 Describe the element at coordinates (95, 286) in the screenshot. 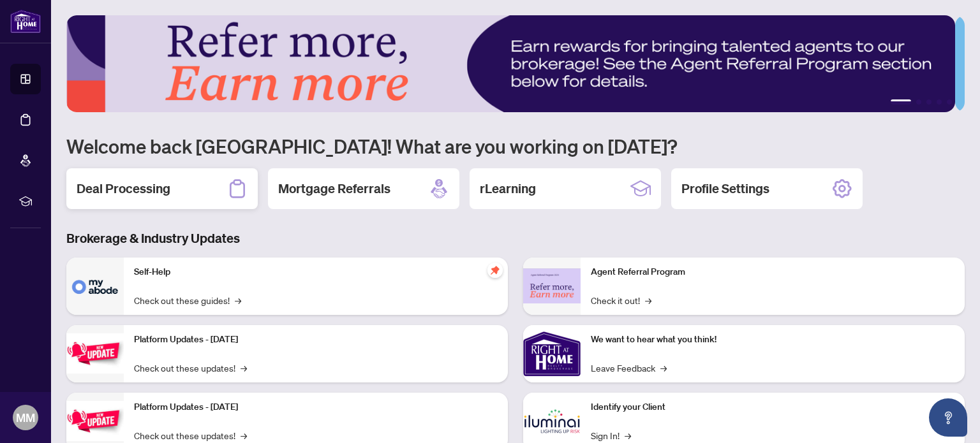

I see `img: Self-Help` at that location.